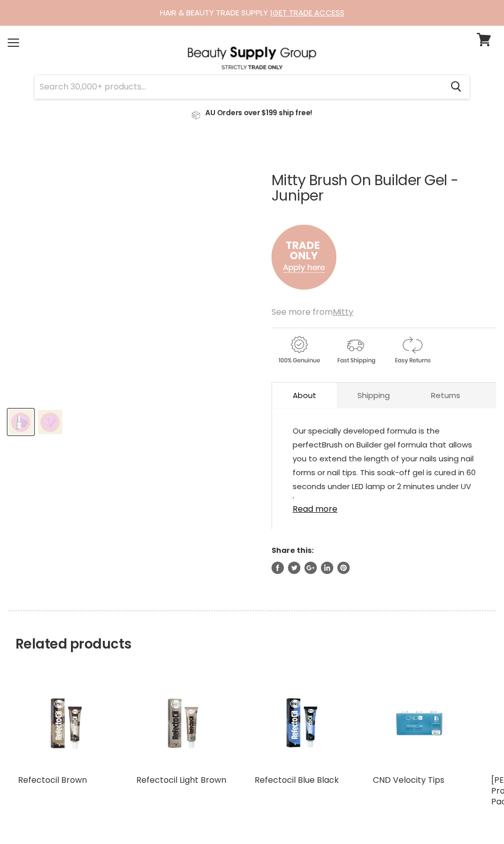  Describe the element at coordinates (373, 395) in the screenshot. I see `a: Shipping` at that location.